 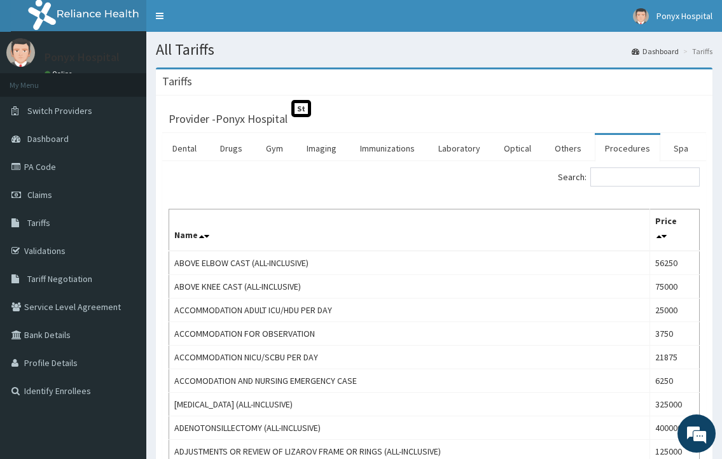 I want to click on p: Ponyx Hospital, so click(x=82, y=57).